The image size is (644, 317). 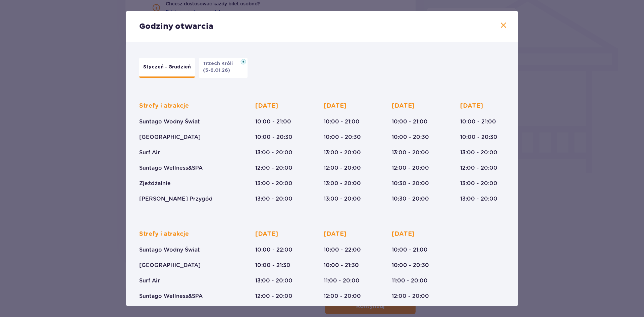 I want to click on p: Godziny otwarcia, so click(x=176, y=26).